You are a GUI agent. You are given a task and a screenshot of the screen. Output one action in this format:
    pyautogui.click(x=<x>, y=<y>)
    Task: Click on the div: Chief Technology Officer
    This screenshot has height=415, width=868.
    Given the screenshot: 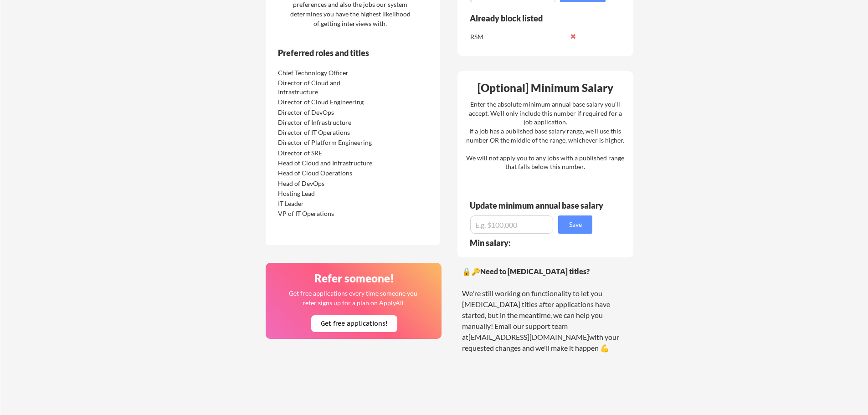 What is the action you would take?
    pyautogui.click(x=326, y=73)
    